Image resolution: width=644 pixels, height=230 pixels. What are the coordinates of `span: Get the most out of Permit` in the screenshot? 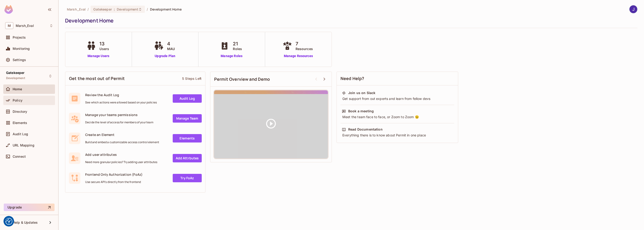 It's located at (97, 79).